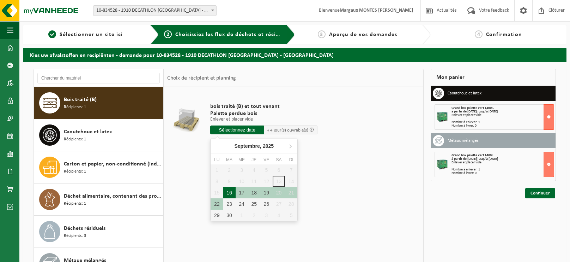  What do you see at coordinates (98, 199) in the screenshot?
I see `button: Déchet alimentaire, contenant des produits d'origine animale, non emballé, catégorie 3 Récipients: 1` at bounding box center [98, 199].